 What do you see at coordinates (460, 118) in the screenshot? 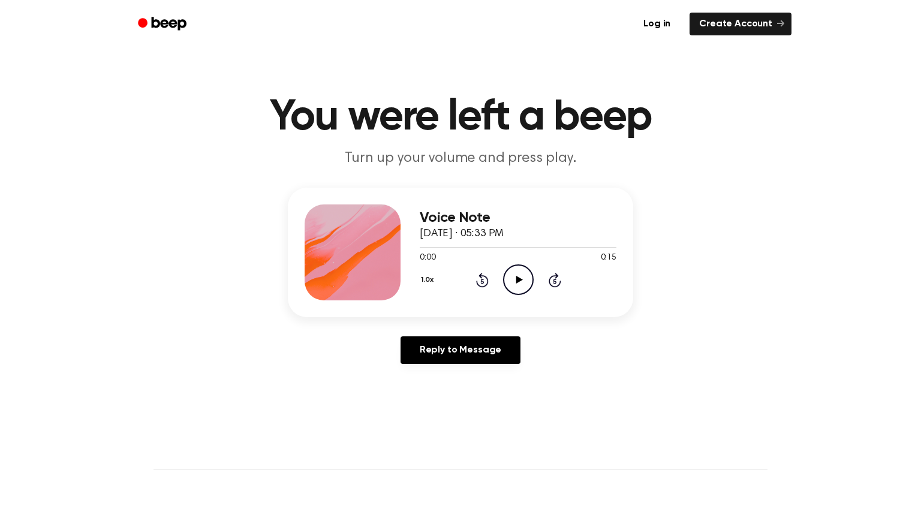
I see `h1: You were left a beep` at bounding box center [460, 118].